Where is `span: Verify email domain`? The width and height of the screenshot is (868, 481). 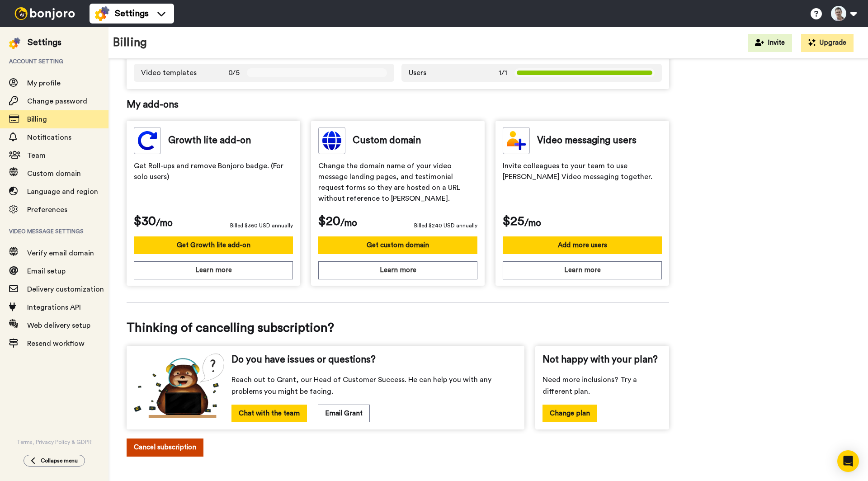
span: Verify email domain is located at coordinates (60, 253).